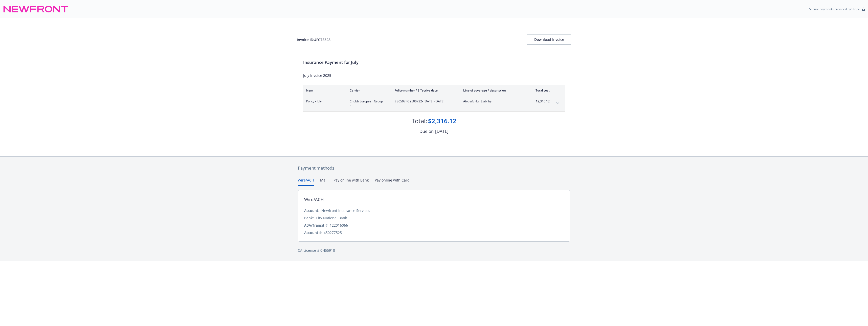  I want to click on span: Policy - July, so click(324, 101).